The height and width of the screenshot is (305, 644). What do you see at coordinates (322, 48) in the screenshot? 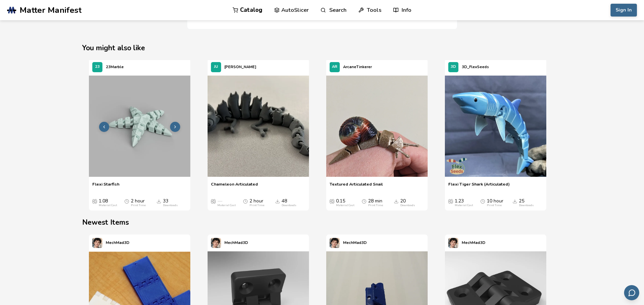
I see `h2: You might also like` at bounding box center [322, 48].